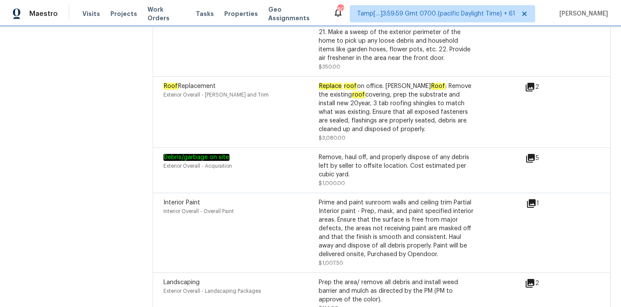 The height and width of the screenshot is (307, 621). I want to click on span: $1,000.00, so click(332, 183).